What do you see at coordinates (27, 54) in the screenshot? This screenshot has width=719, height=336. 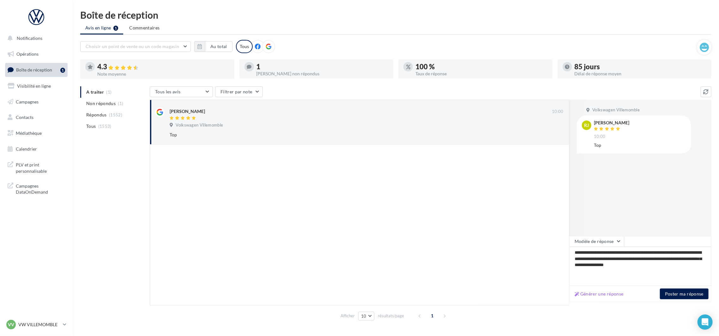 I see `span: Opérations` at bounding box center [27, 54].